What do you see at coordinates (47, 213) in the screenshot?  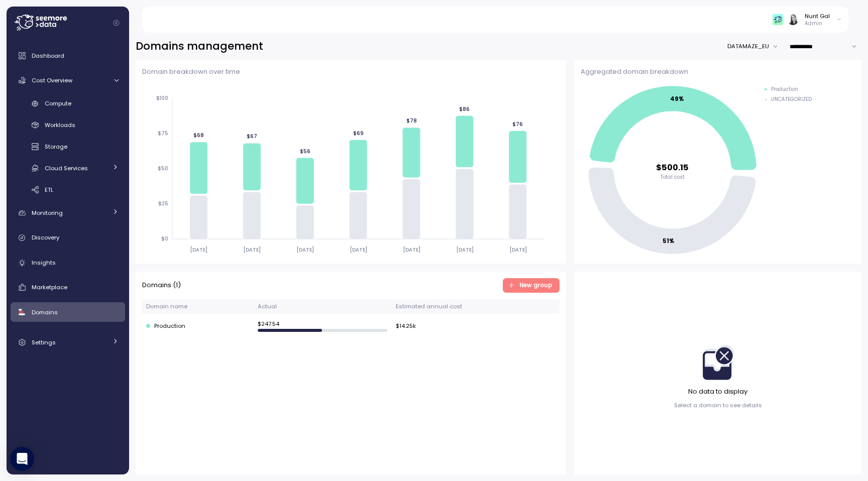 I see `span: Monitoring` at bounding box center [47, 213].